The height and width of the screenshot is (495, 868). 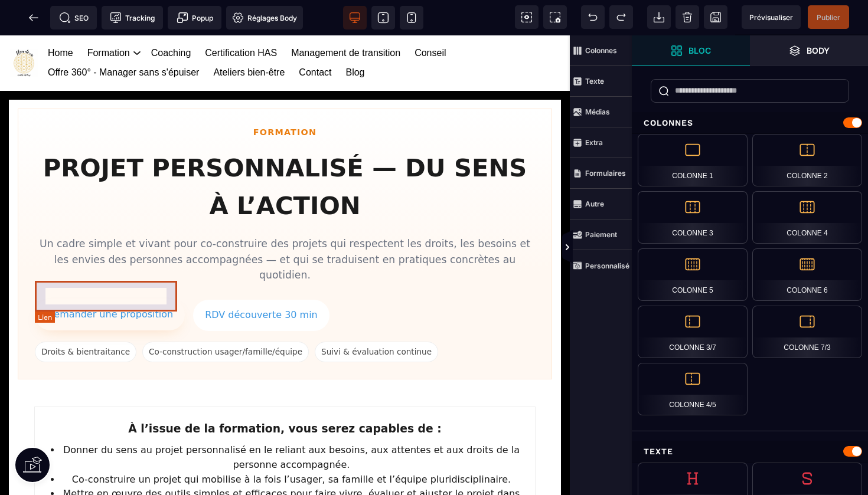 I want to click on span: Tracking, so click(x=132, y=17).